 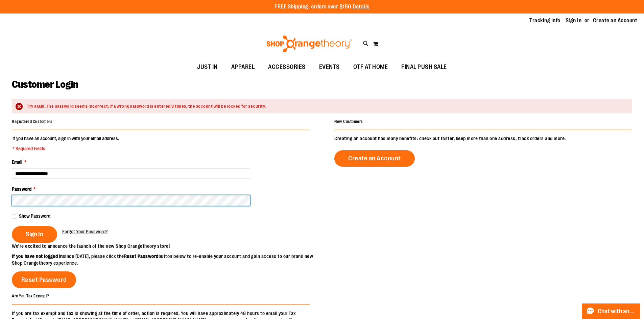 What do you see at coordinates (322, 7) in the screenshot?
I see `p: FREE Shipping, orders over $150.` at bounding box center [322, 7].